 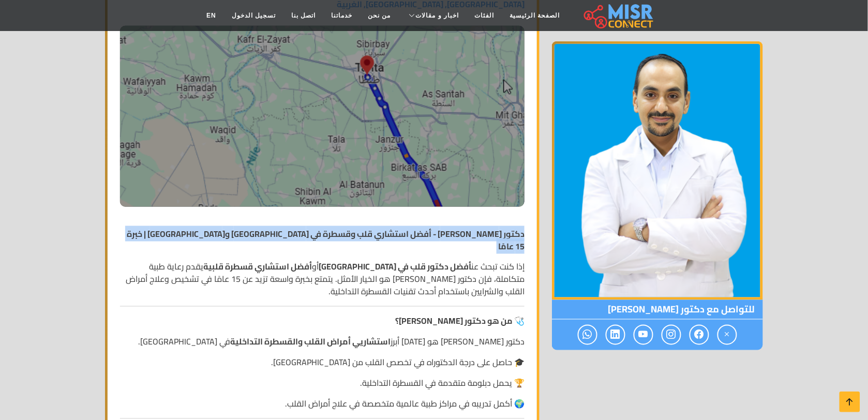 What do you see at coordinates (380, 16) in the screenshot?
I see `a: من نحن` at bounding box center [380, 16].